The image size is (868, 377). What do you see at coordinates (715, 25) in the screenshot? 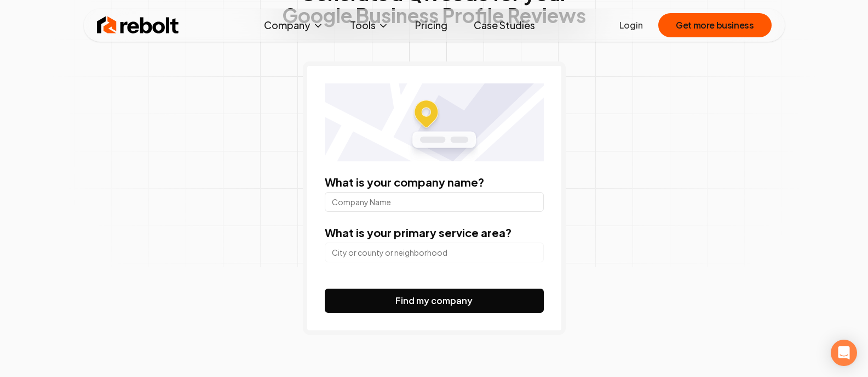
I see `button: Get more business` at bounding box center [715, 25].